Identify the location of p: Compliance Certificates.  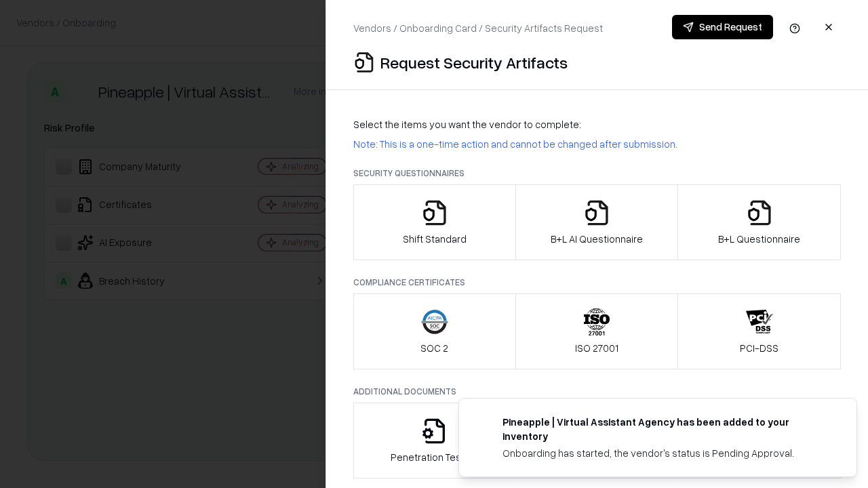
(597, 282).